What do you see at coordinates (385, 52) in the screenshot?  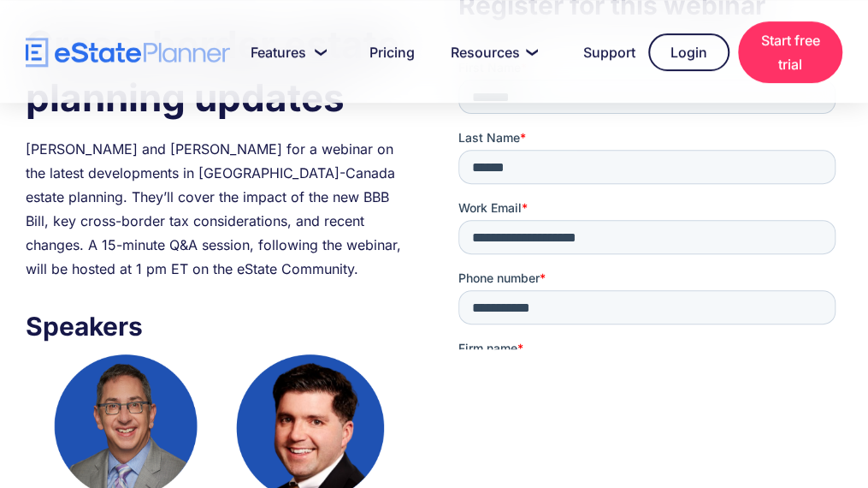 I see `a: Pricing` at bounding box center [385, 52].